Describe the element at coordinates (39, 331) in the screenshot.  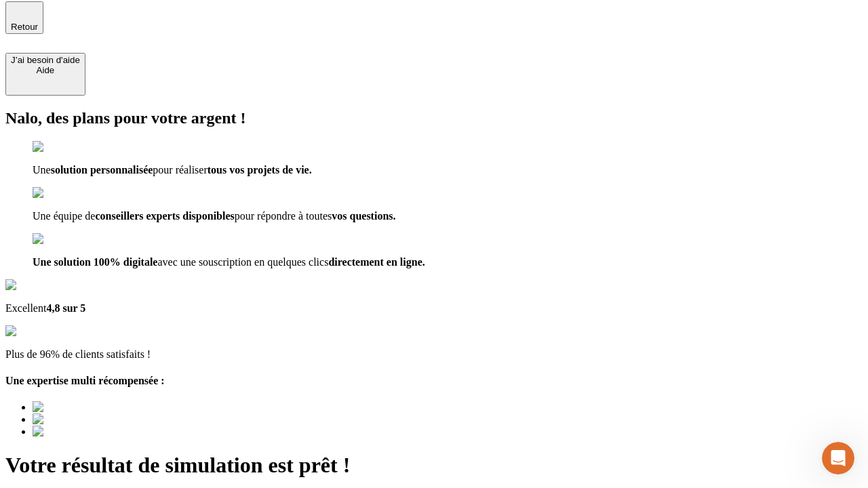
I see `img: reviews stars` at that location.